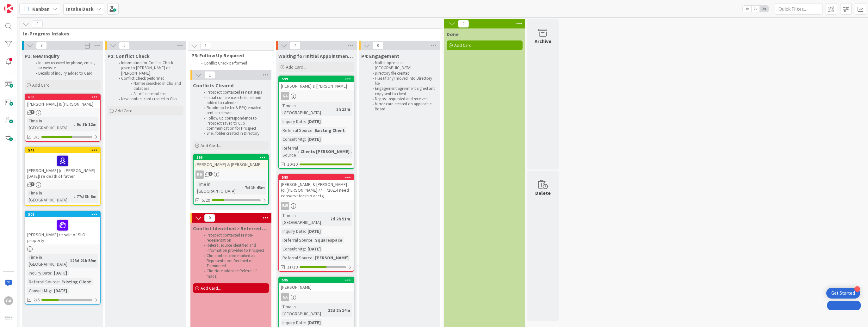  What do you see at coordinates (148, 86) in the screenshot?
I see `li: Names searched in Clio and database` at bounding box center [148, 86].